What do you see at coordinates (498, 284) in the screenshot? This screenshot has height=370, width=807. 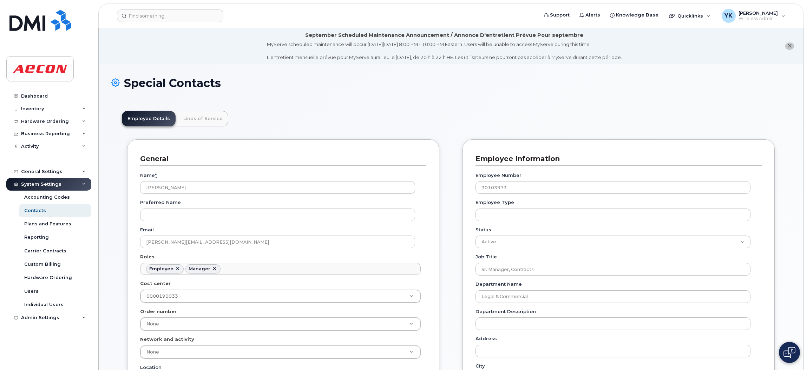 I see `label: Department Name` at bounding box center [498, 284].